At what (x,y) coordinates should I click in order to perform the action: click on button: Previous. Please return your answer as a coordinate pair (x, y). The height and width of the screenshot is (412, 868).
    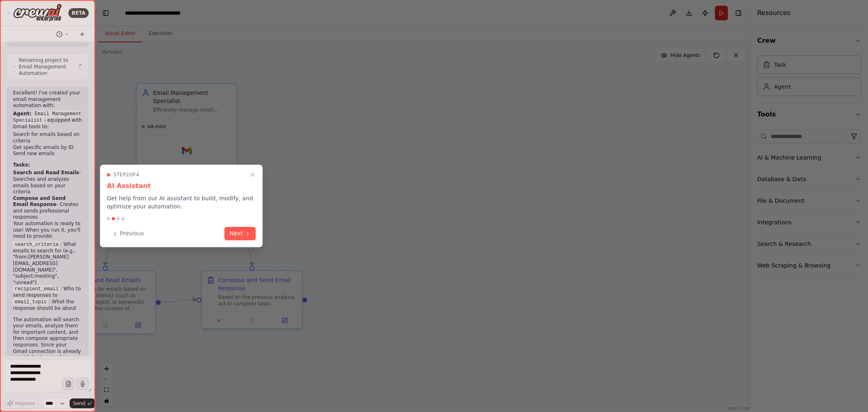
    Looking at the image, I should click on (128, 233).